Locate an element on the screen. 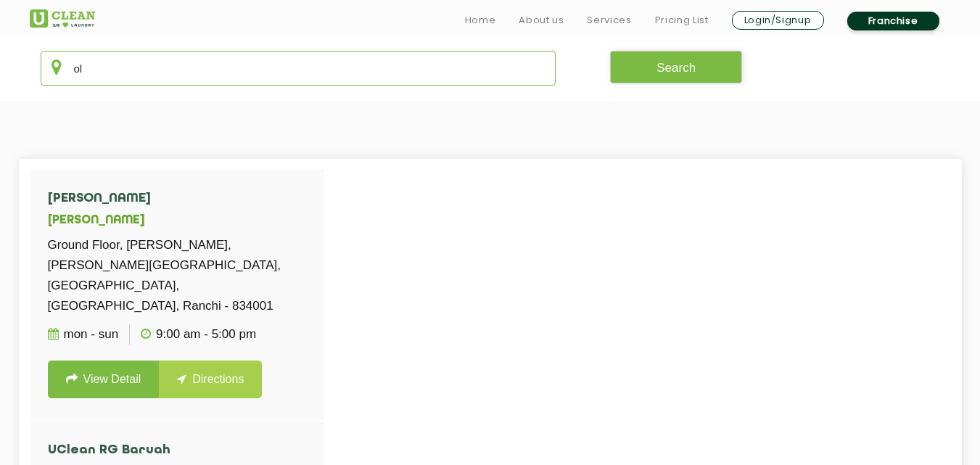  a: Login/Signup is located at coordinates (778, 21).